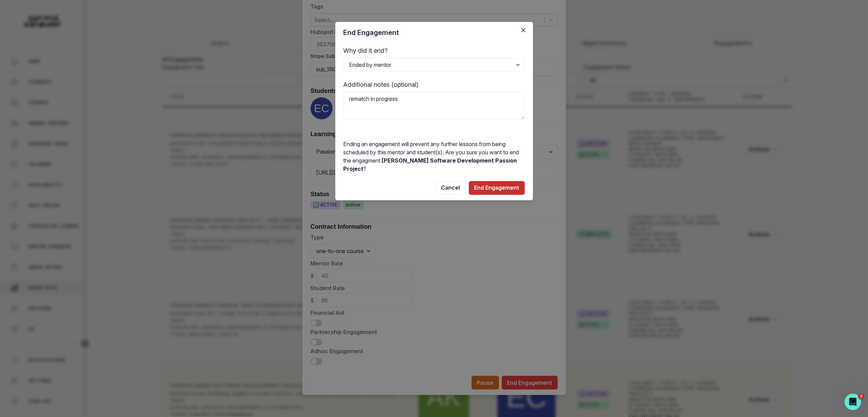 The image size is (868, 417). What do you see at coordinates (496, 188) in the screenshot?
I see `button: End Engagement` at bounding box center [496, 188].